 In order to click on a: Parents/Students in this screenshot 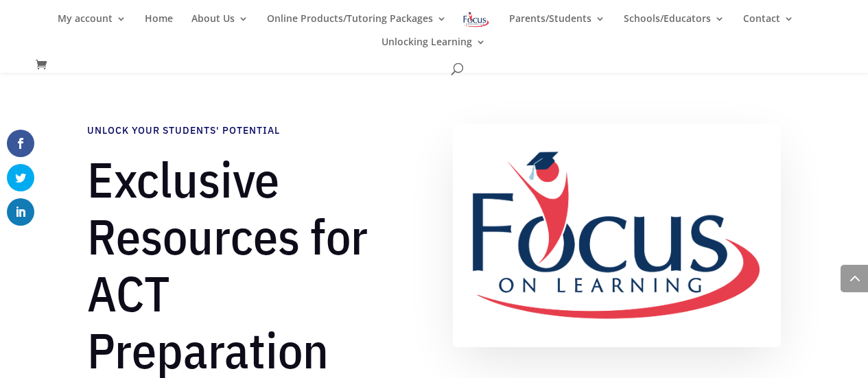, I will do `click(558, 25)`.